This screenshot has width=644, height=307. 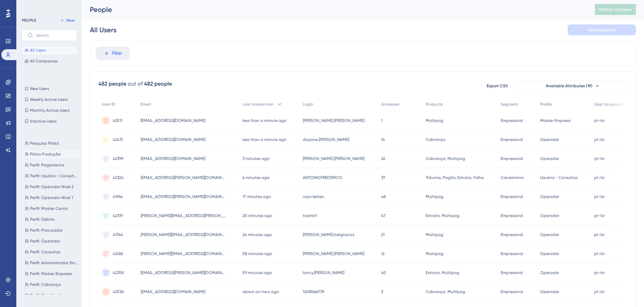 What do you see at coordinates (54, 176) in the screenshot?
I see `span: Perfil: Usuário - Consultas` at bounding box center [54, 176].